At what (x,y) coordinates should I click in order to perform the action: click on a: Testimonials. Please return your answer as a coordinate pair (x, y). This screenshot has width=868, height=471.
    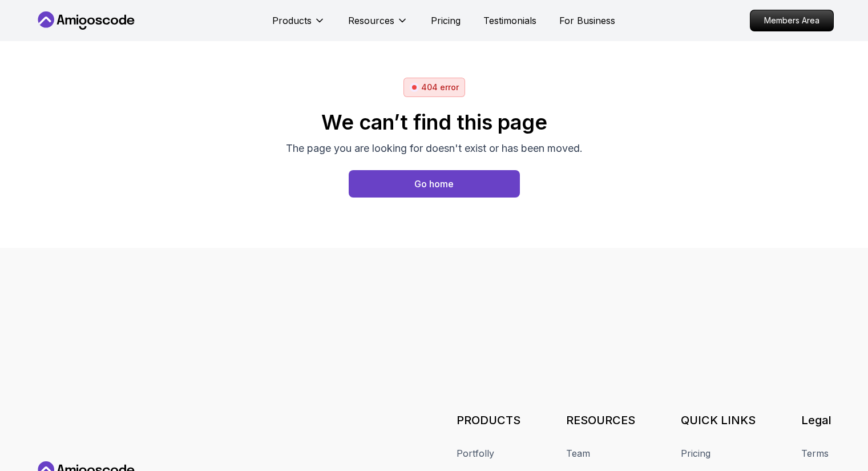
    Looking at the image, I should click on (510, 21).